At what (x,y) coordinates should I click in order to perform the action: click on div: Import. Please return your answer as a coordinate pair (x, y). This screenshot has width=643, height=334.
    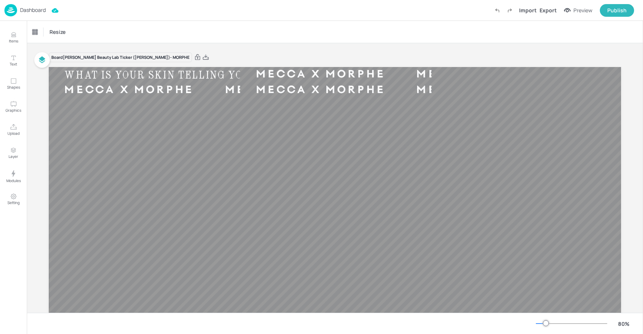
    Looking at the image, I should click on (528, 10).